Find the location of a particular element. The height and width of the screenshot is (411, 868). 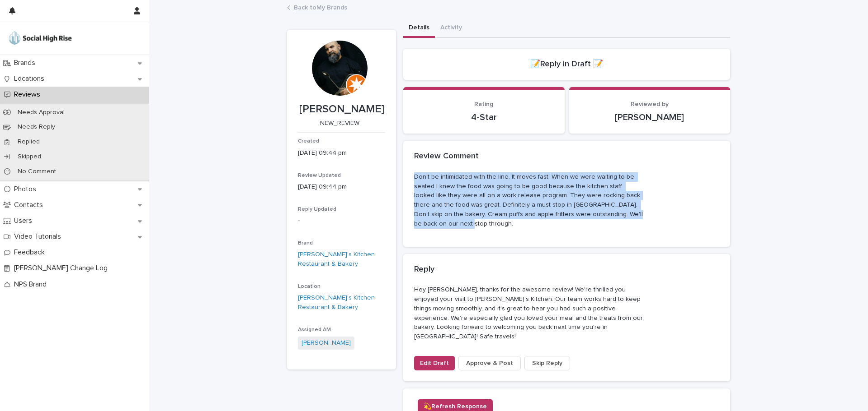

h2: 📝Reply in Draft 📝 is located at coordinates (566, 65).